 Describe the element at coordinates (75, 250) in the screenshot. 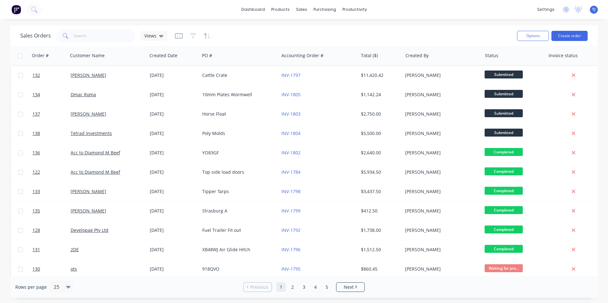

I see `a: 2DE` at that location.